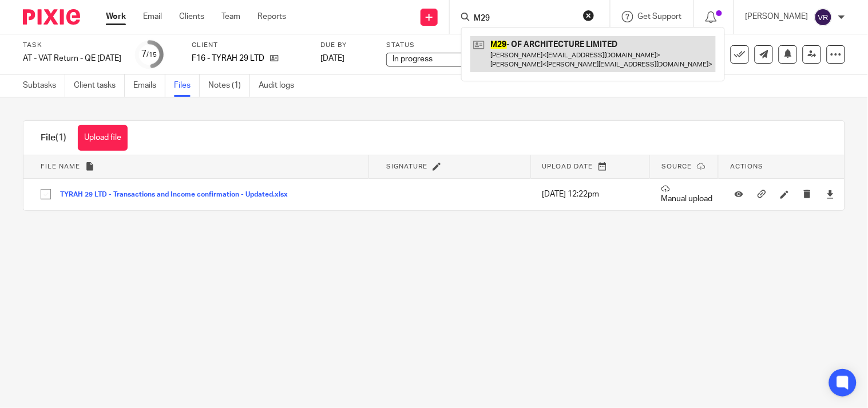 The image size is (868, 408). I want to click on a: Team, so click(231, 16).